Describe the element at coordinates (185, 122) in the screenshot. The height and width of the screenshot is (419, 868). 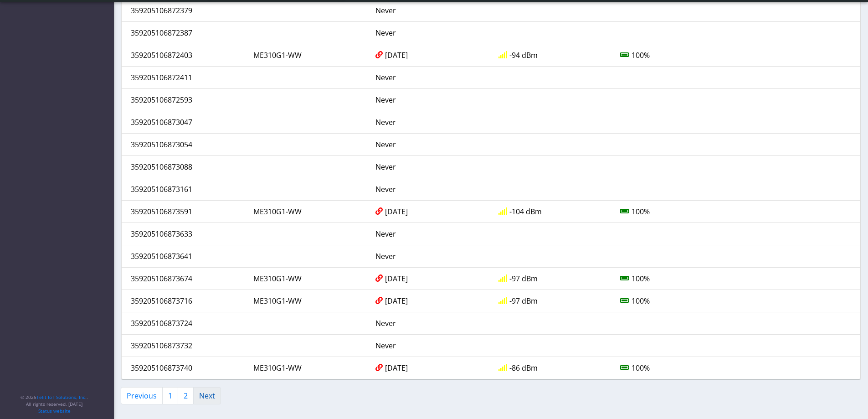
I see `div: 359205106873047` at that location.